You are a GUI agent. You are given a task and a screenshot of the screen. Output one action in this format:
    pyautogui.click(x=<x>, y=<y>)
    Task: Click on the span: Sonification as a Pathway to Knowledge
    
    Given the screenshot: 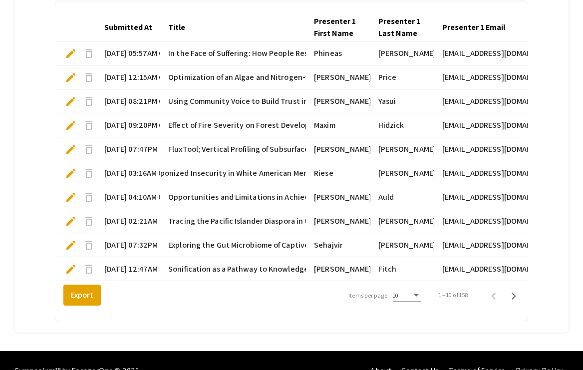 What is the action you would take?
    pyautogui.click(x=238, y=269)
    